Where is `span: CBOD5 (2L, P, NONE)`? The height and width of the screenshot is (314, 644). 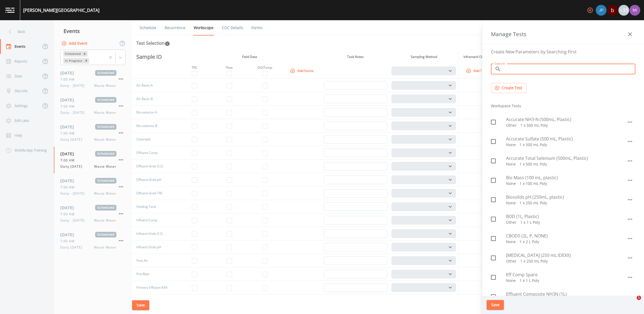 span: CBOD5 (2L, P, NONE) is located at coordinates (567, 236).